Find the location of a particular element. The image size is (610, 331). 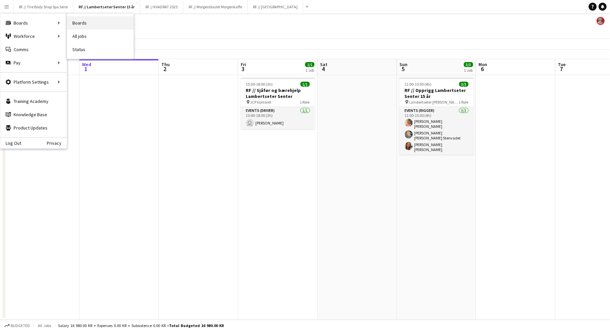

a: Boards is located at coordinates (100, 23).